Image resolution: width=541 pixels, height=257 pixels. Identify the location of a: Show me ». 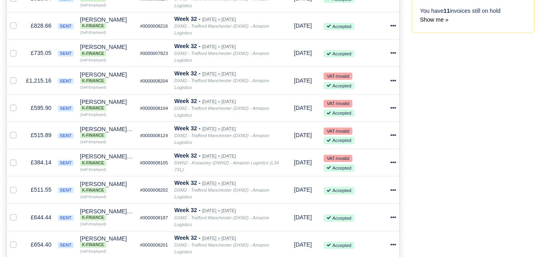
(434, 20).